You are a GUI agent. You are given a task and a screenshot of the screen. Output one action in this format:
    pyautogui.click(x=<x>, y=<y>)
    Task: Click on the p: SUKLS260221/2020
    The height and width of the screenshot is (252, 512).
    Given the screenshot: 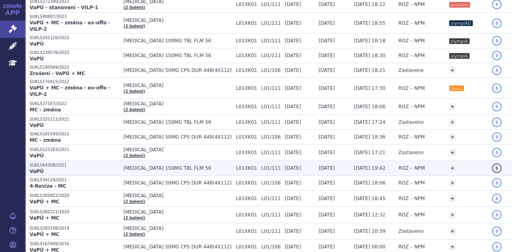 What is the action you would take?
    pyautogui.click(x=74, y=212)
    